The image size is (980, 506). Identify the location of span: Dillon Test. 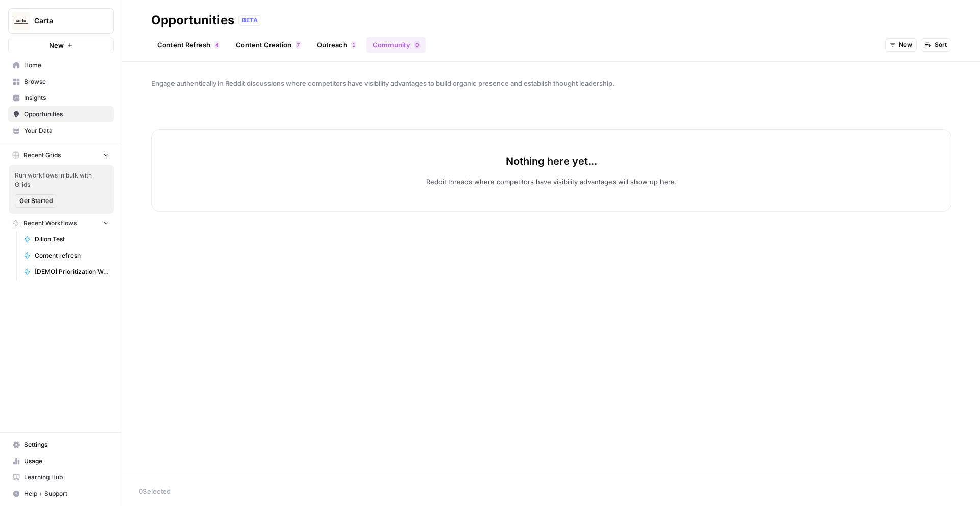
(72, 239).